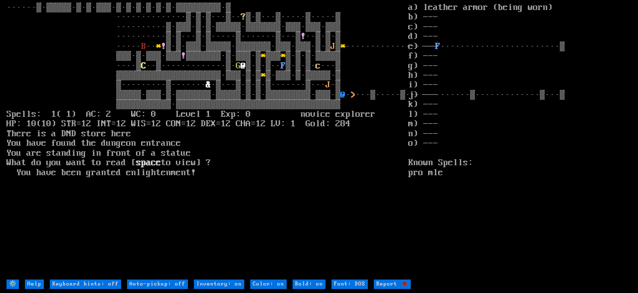 The height and width of the screenshot is (293, 638). I want to click on font: c, so click(318, 66).